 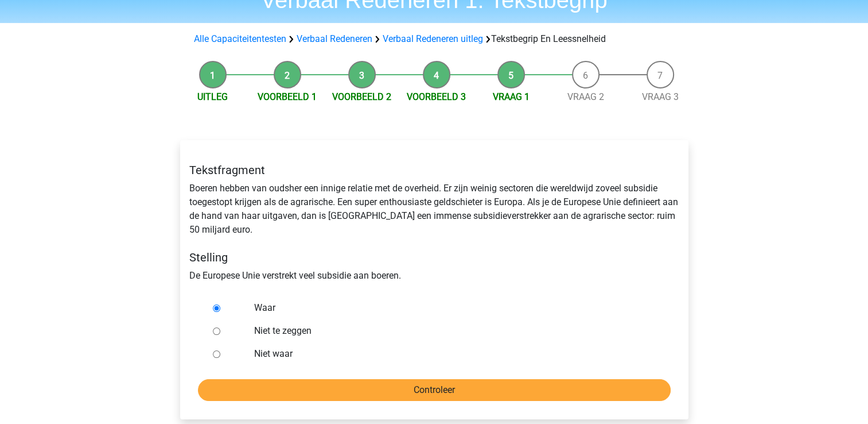 What do you see at coordinates (660, 97) in the screenshot?
I see `a: Vraag 3` at bounding box center [660, 97].